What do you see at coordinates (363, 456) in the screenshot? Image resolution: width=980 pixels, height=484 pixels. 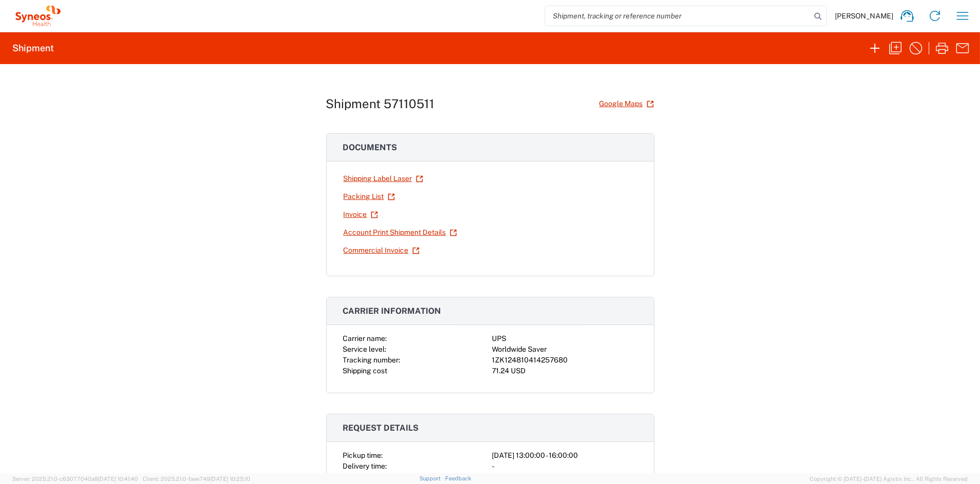 I see `span: Pickup time:` at bounding box center [363, 456].